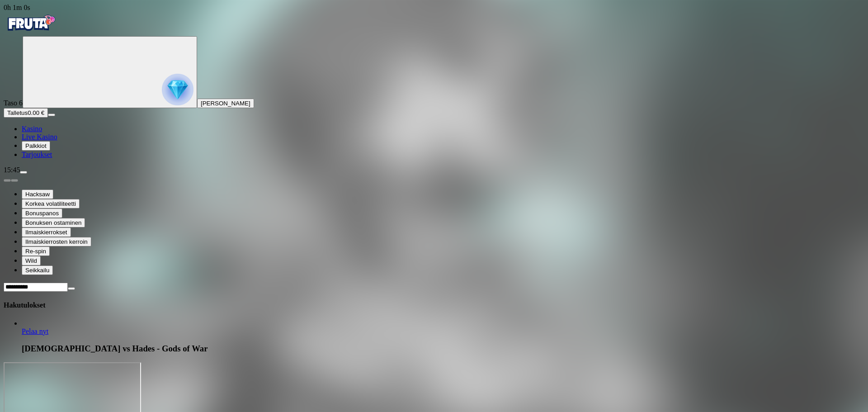  What do you see at coordinates (32, 261) in the screenshot?
I see `span: Wild` at bounding box center [32, 261].